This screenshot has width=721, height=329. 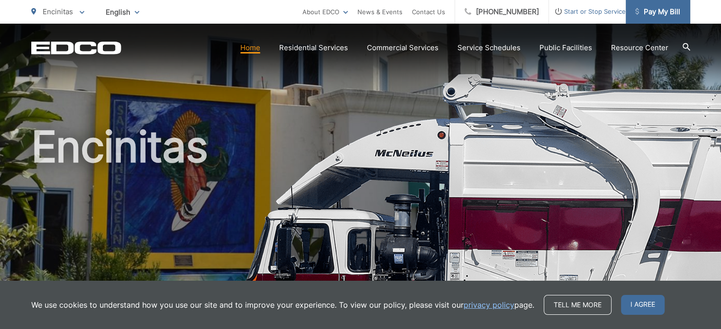 What do you see at coordinates (76, 48) in the screenshot?
I see `a: EDCD logo. Return to the homepage.` at bounding box center [76, 48].